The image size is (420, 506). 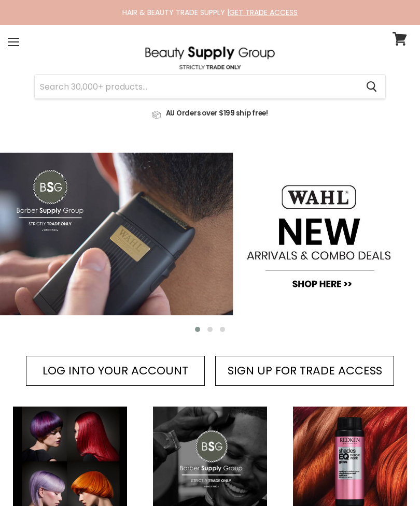 I want to click on form: Product, so click(x=210, y=87).